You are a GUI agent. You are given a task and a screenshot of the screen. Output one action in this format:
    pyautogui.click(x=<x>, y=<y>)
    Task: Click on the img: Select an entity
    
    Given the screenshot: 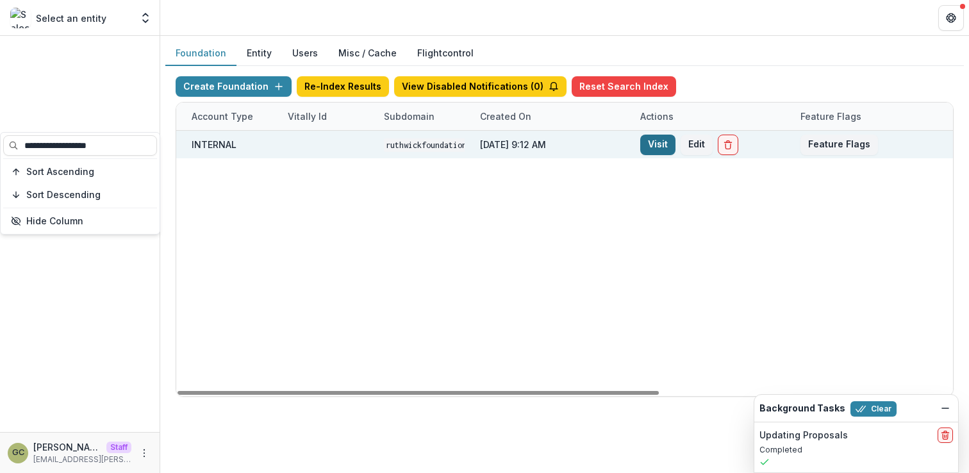 What is the action you would take?
    pyautogui.click(x=20, y=18)
    